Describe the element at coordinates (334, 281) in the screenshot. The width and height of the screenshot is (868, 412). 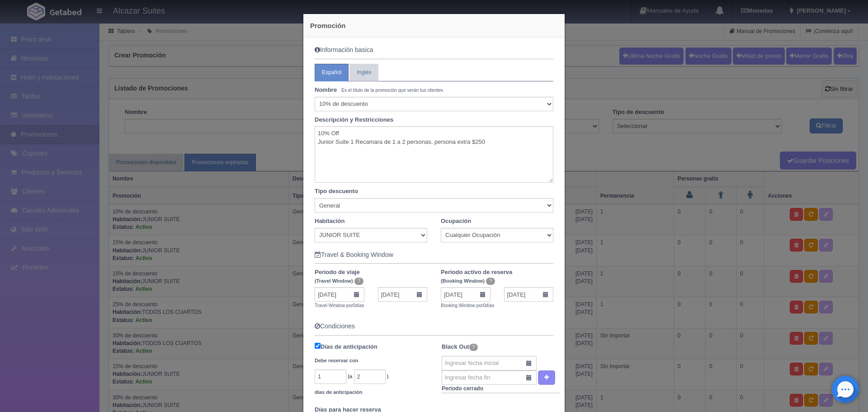
I see `small: (Travel Window)` at that location.